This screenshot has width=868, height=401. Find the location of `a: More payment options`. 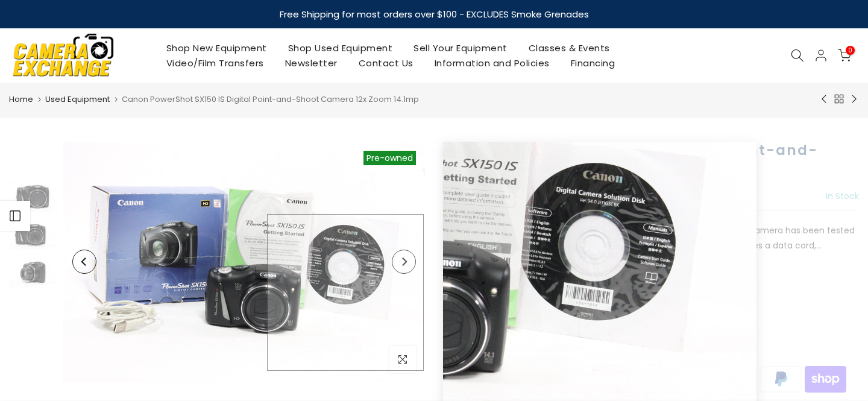

a: More payment options is located at coordinates (550, 345).